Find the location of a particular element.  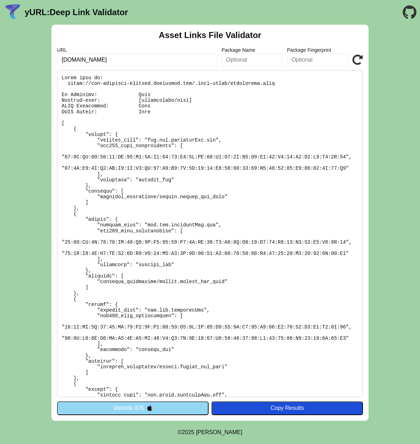

pre: Lorem ipsu do: sitam://con-adipisci-elitsed.doeiusmod.tem/.inci-utlab/etdolorema.aliq En Adminimv... is located at coordinates (210, 234).